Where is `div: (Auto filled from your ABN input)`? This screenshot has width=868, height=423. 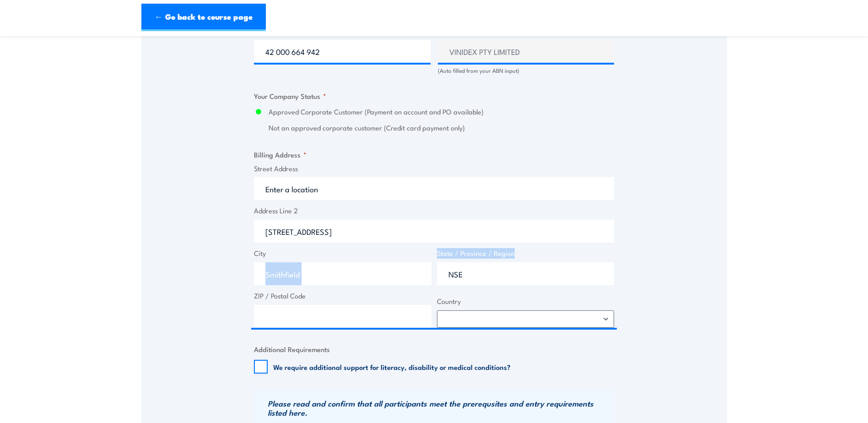 div: (Auto filled from your ABN input) is located at coordinates (526, 71).